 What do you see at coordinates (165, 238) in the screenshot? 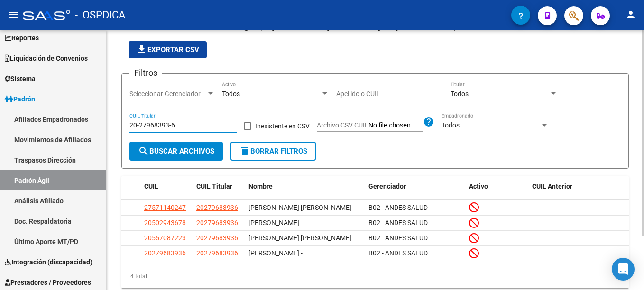
I see `span: 20557087223` at bounding box center [165, 238].